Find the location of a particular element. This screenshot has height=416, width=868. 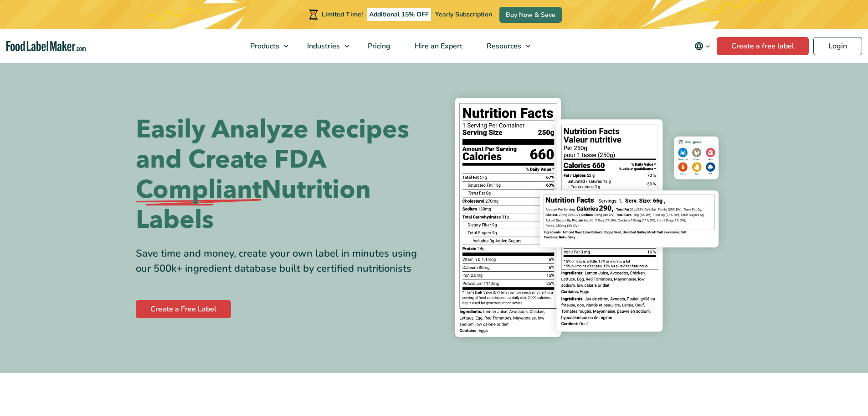

a: Create a Free Label is located at coordinates (183, 309).